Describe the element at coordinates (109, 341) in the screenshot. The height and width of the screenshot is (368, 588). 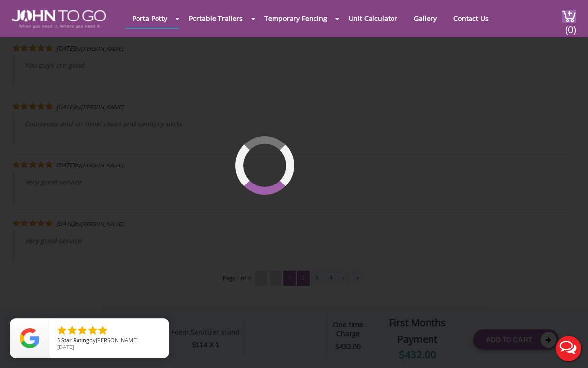
I see `span: by` at that location.